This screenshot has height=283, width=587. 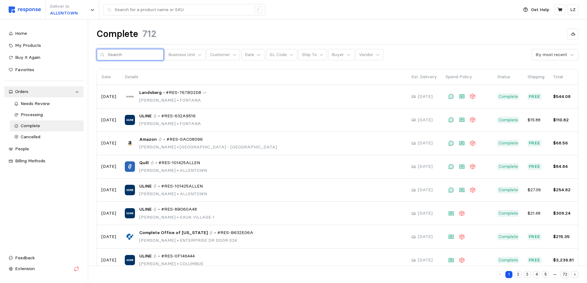 What do you see at coordinates (44, 34) in the screenshot?
I see `a: Home` at bounding box center [44, 34].